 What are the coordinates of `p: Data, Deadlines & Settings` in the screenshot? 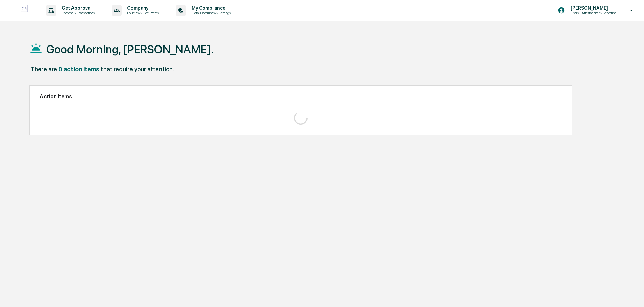 It's located at (210, 13).